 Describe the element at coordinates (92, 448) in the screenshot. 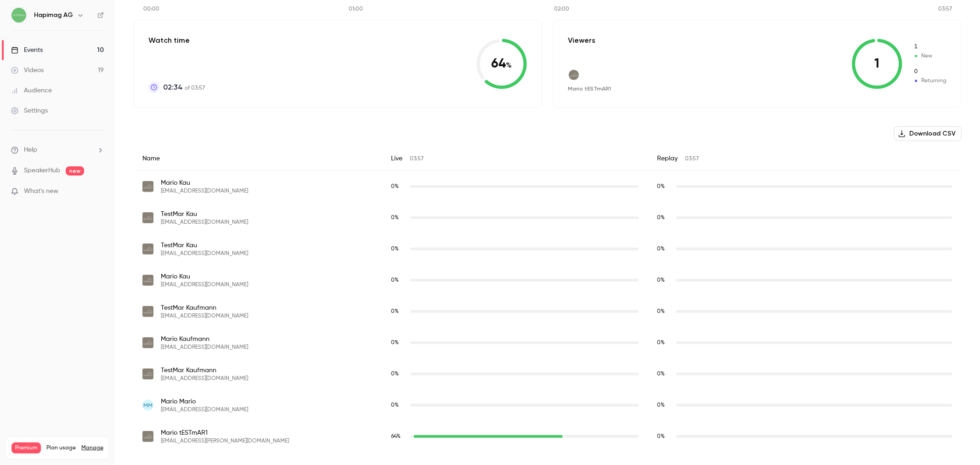

I see `a: Manage` at that location.